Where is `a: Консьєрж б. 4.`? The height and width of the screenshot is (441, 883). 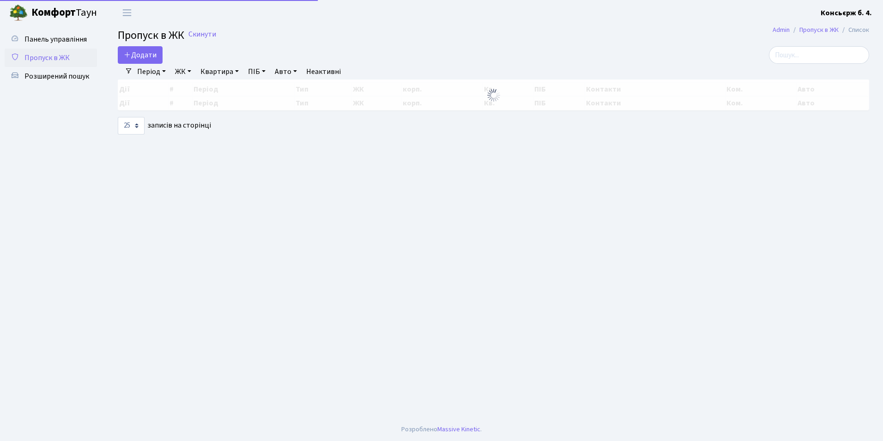 a: Консьєрж б. 4. is located at coordinates (846, 13).